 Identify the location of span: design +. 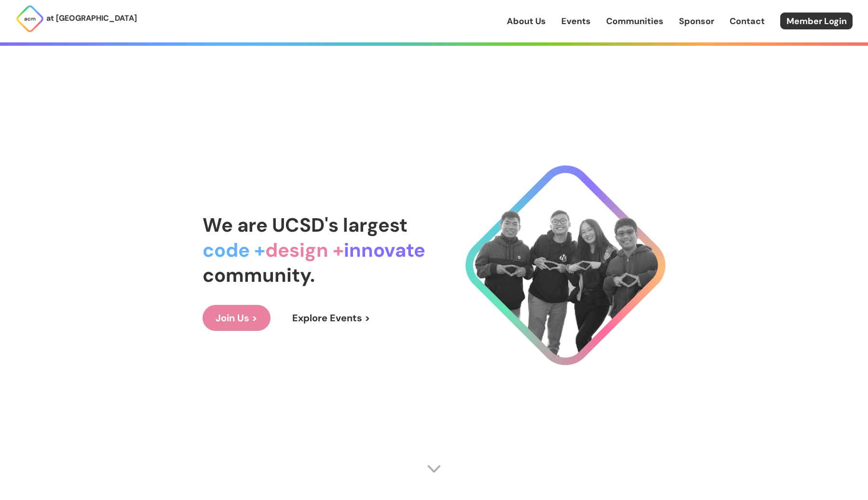
(305, 250).